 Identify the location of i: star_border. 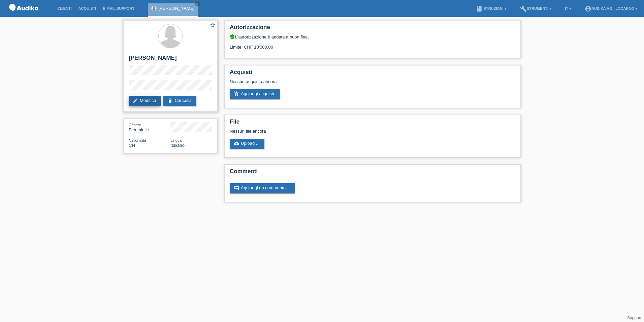
(213, 25).